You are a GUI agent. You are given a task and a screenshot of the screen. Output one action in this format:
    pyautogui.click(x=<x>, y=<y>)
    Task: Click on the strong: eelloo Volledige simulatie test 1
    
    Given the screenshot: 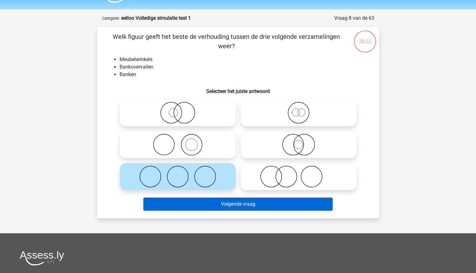 What is the action you would take?
    pyautogui.click(x=156, y=18)
    